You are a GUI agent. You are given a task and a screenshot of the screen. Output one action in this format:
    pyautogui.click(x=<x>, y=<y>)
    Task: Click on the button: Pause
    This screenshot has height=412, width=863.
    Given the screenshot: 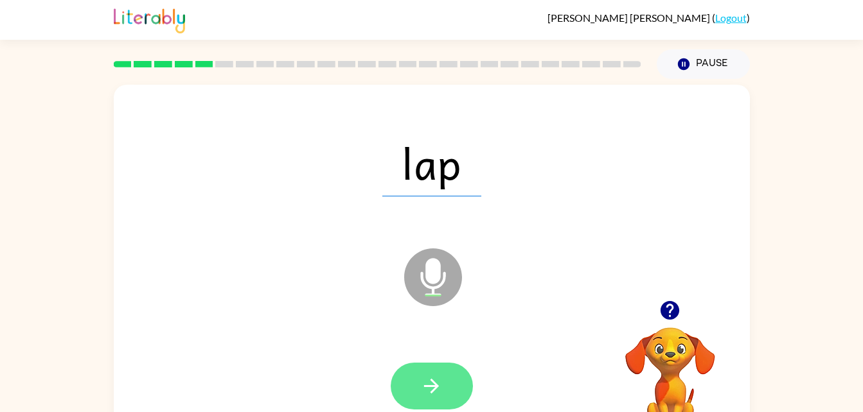 What is the action you would take?
    pyautogui.click(x=703, y=64)
    